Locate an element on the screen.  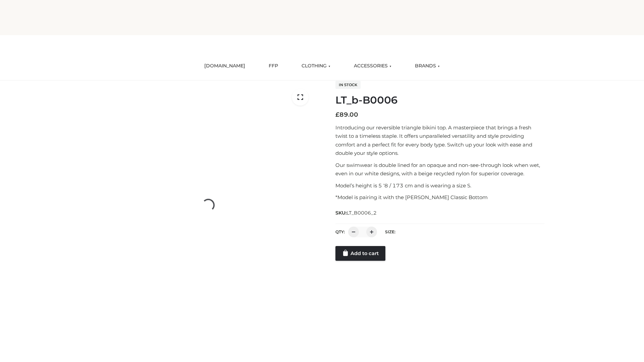
span: In stock is located at coordinates (348, 85).